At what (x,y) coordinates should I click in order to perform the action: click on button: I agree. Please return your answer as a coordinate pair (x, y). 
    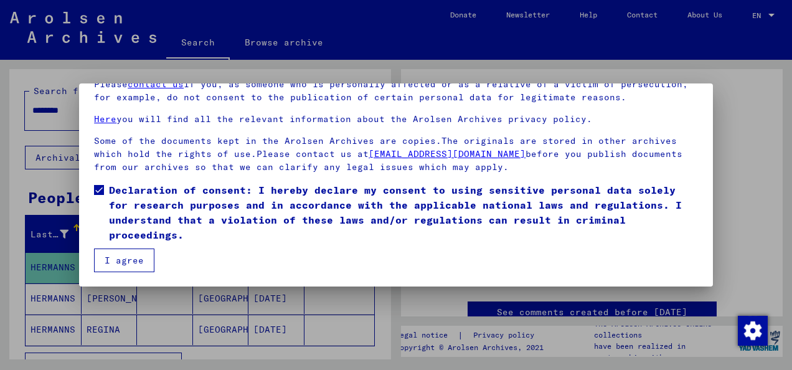
    Looking at the image, I should click on (124, 260).